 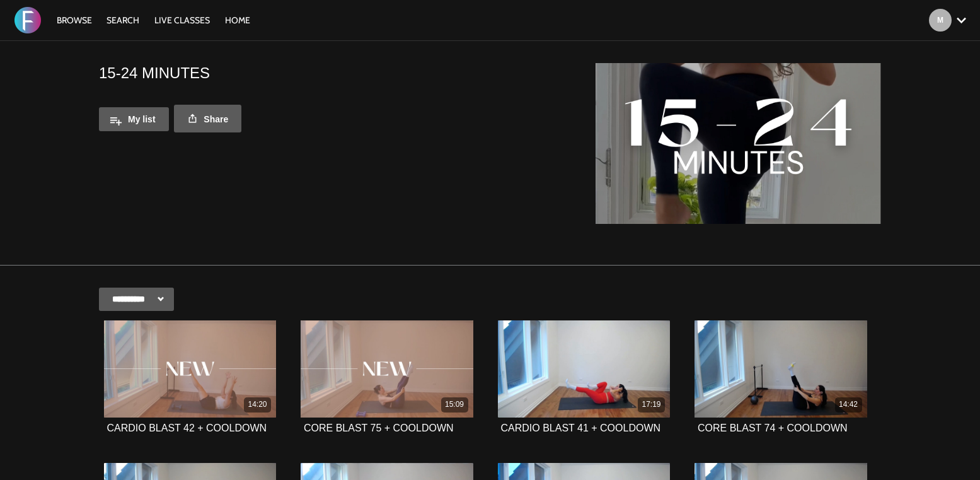 What do you see at coordinates (378, 427) in the screenshot?
I see `strong: CORE BLAST 75 + COOLDOWN` at bounding box center [378, 427].